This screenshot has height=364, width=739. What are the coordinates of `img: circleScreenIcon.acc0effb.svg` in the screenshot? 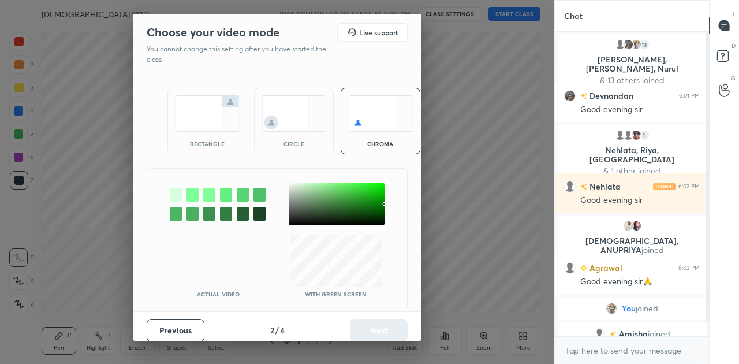 It's located at (294, 113).